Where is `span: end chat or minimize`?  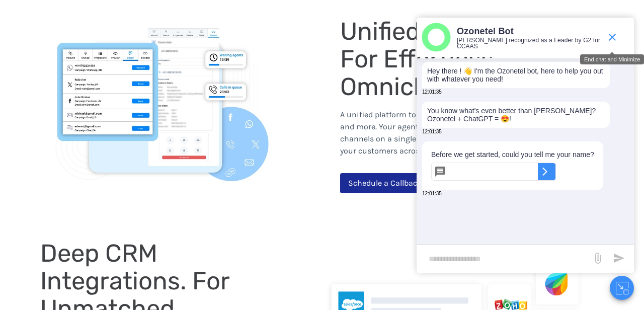 span: end chat or minimize is located at coordinates (612, 37).